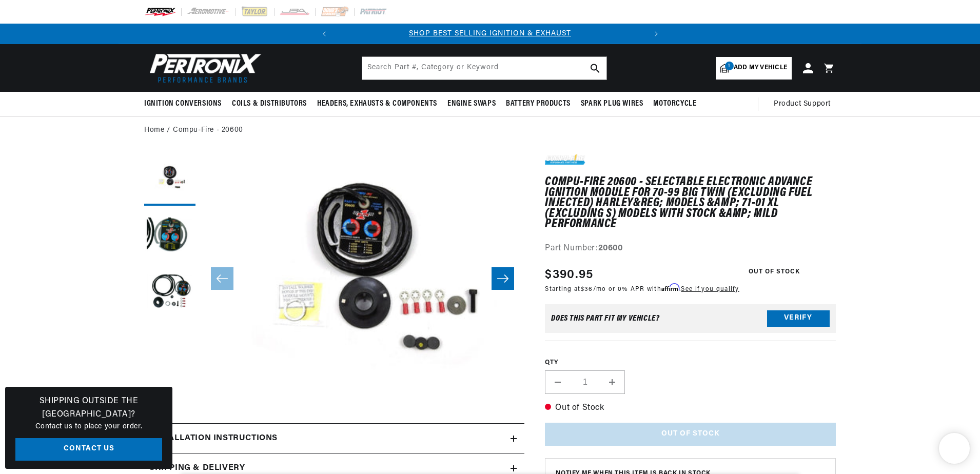 The image size is (980, 474). What do you see at coordinates (269, 104) in the screenshot?
I see `span: Coils & Distributors` at bounding box center [269, 104].